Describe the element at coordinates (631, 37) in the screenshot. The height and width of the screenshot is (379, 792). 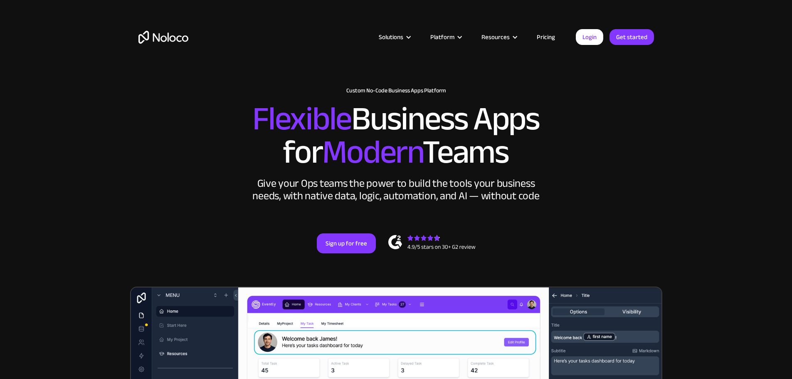
I see `a: Get started` at that location.